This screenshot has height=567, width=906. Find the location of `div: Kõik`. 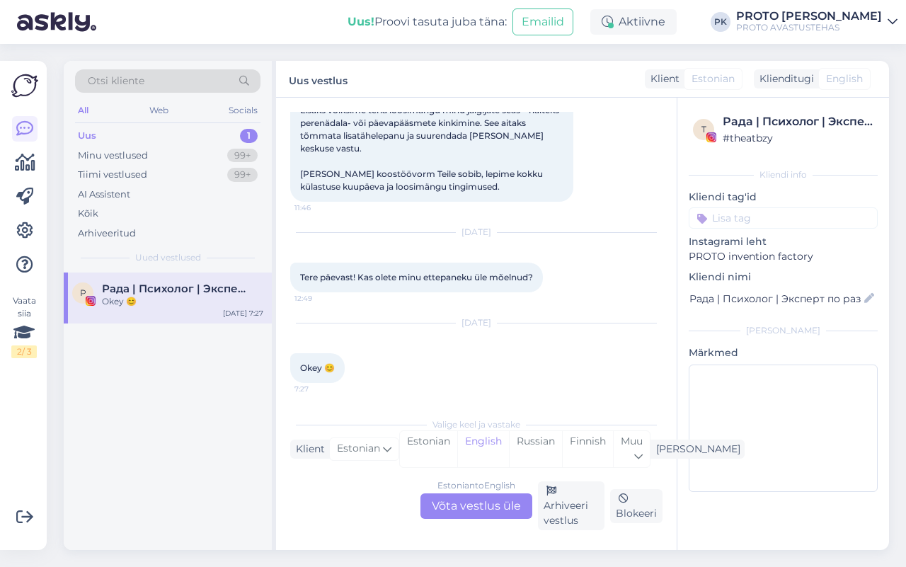

div: Kõik is located at coordinates (88, 214).